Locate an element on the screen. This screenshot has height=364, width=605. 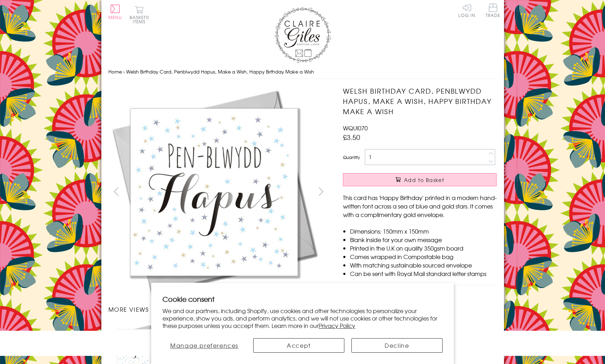
h1: Welsh Birthday Card, Penblwydd Hapus, Make a Wish, Happy Birthday Make a Wish is located at coordinates (419, 101).